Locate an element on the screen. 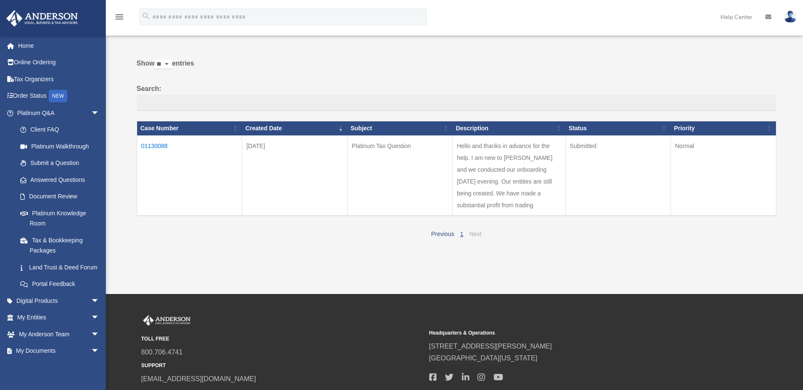 The width and height of the screenshot is (803, 390). th: Priority: activate to sort column ascending is located at coordinates (723, 128).